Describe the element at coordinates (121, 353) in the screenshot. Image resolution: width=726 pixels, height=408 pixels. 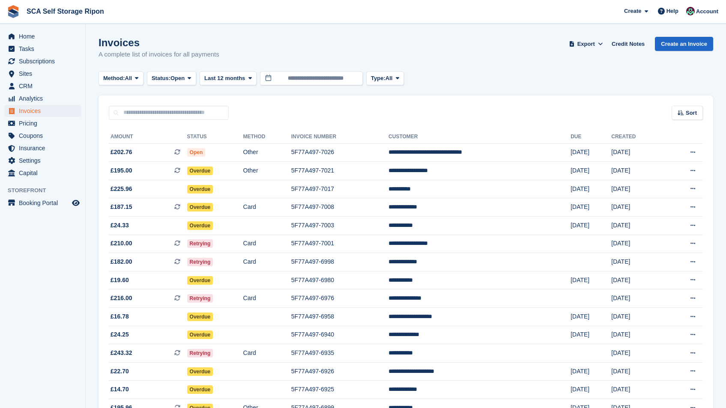
I see `span: £243.32` at that location.